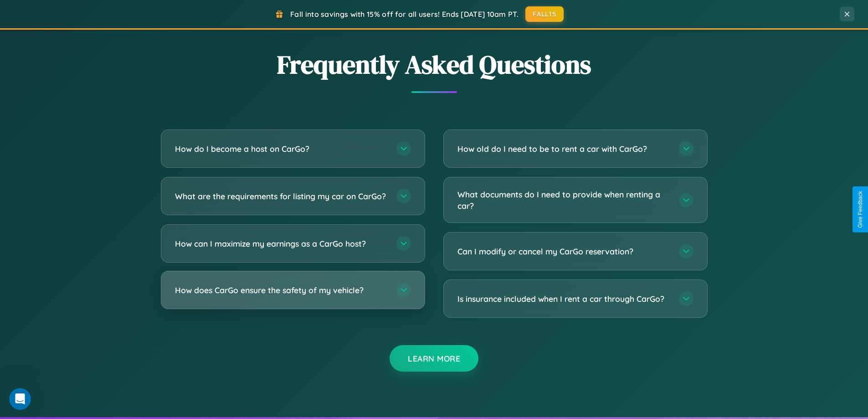 The height and width of the screenshot is (419, 868). I want to click on h3: How does CarGo ensure the safety of my vehicle?, so click(281, 290).